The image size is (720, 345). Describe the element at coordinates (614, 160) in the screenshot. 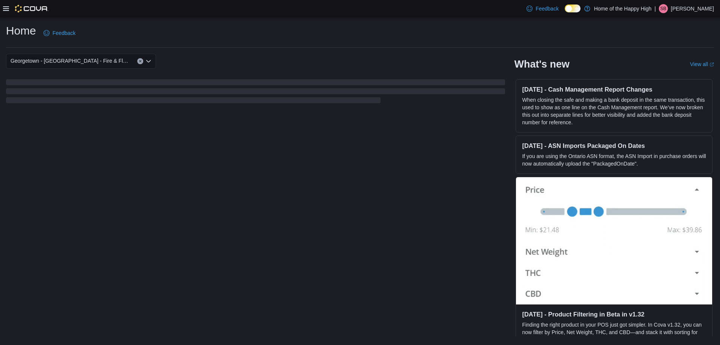

I see `p: If you are using the Ontario ASN format, the ASN Import in purchase orders will now automatically...` at that location.